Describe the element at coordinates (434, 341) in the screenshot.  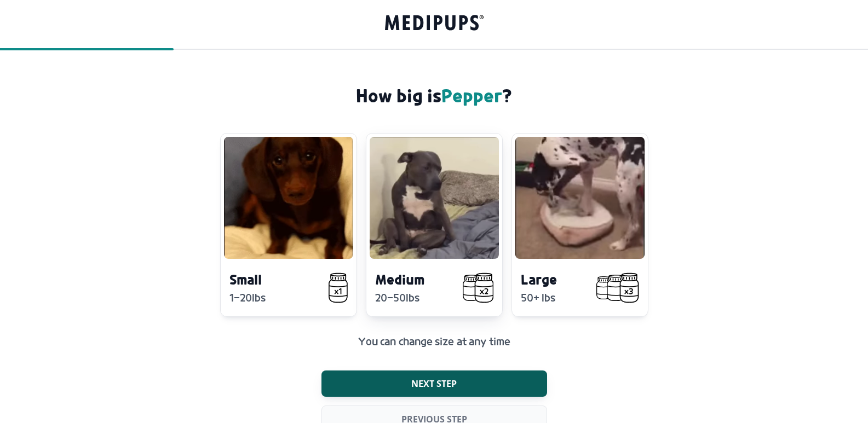
I see `p: You can change size at any time` at that location.